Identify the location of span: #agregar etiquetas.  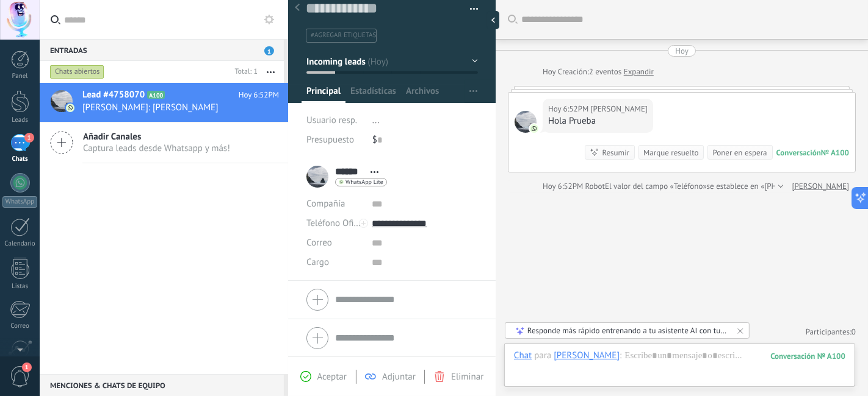
(343, 36).